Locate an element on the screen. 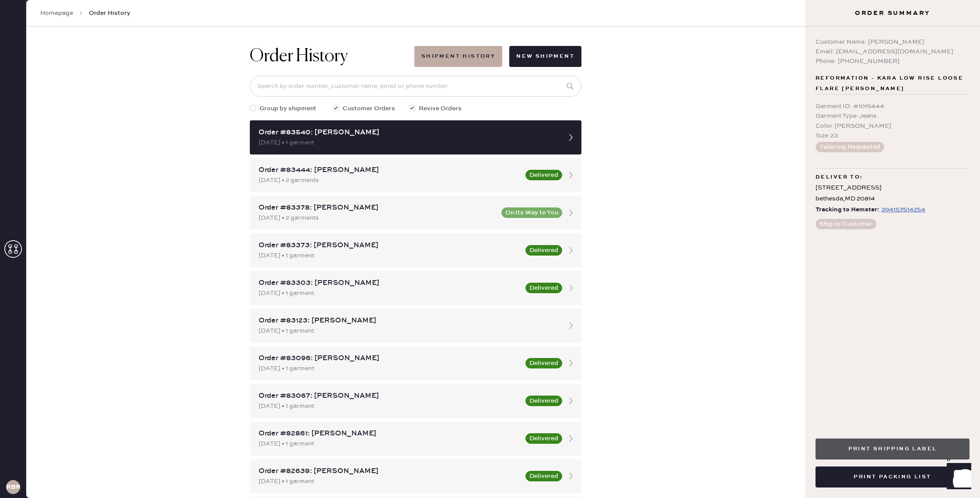 Image resolution: width=980 pixels, height=498 pixels. div: Size : 23 is located at coordinates (893, 136).